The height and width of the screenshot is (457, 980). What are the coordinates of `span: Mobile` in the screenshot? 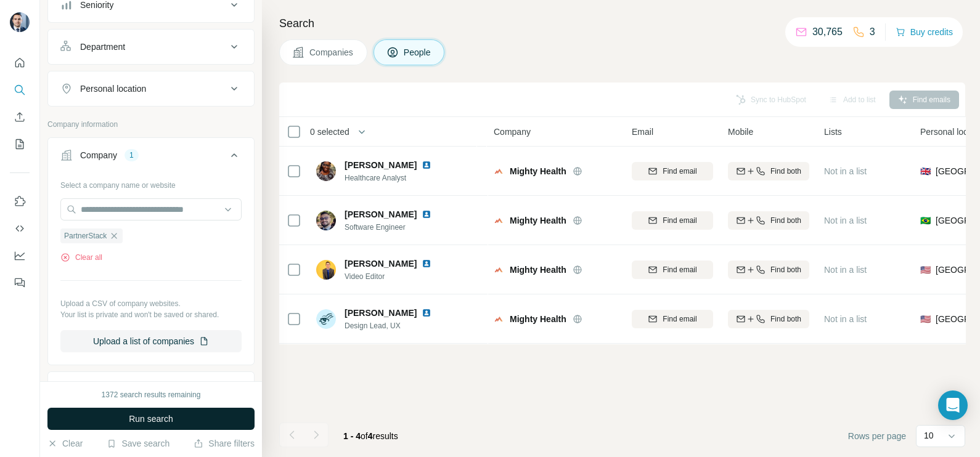 It's located at (740, 132).